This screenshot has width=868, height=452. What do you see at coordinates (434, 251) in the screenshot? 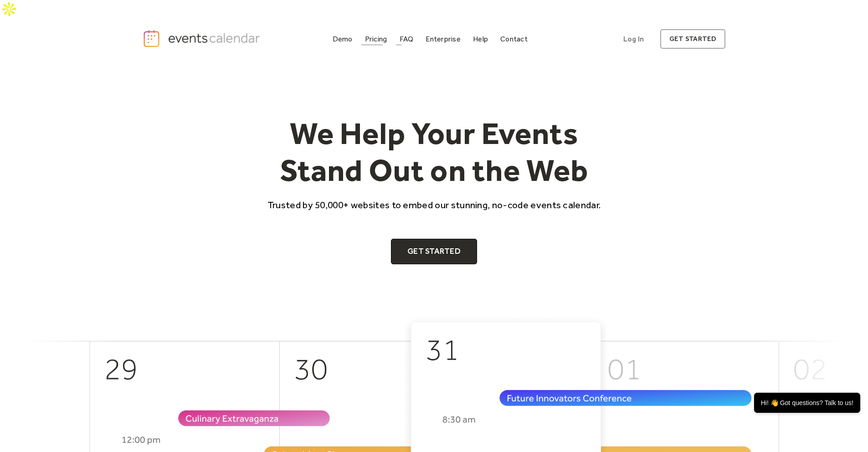
I see `a: Get Started` at bounding box center [434, 251].